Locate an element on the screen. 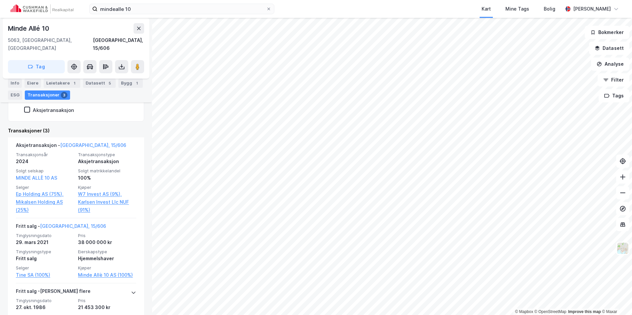  div: Aksjetransaksjon - is located at coordinates (71, 147).